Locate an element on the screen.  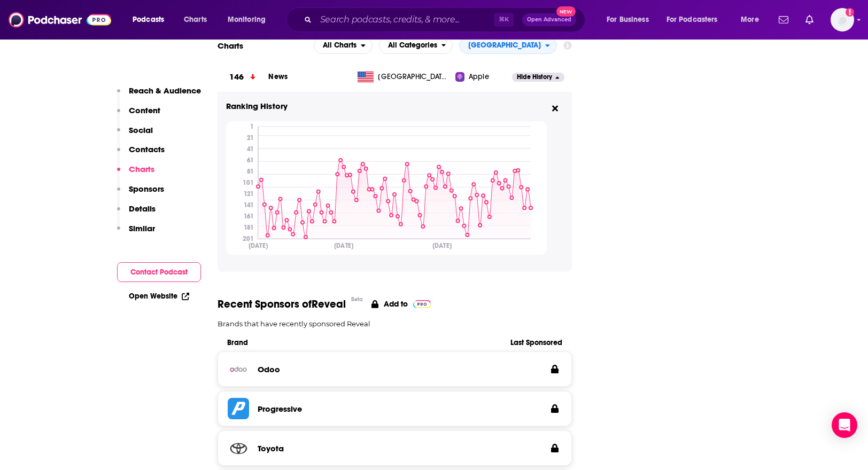
button: Charts is located at coordinates (136, 174).